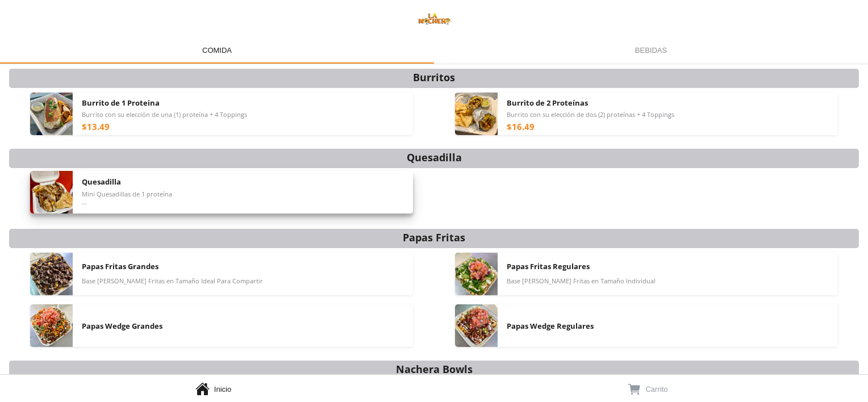  What do you see at coordinates (651, 388) in the screenshot?
I see `a: Carrito` at bounding box center [651, 388].